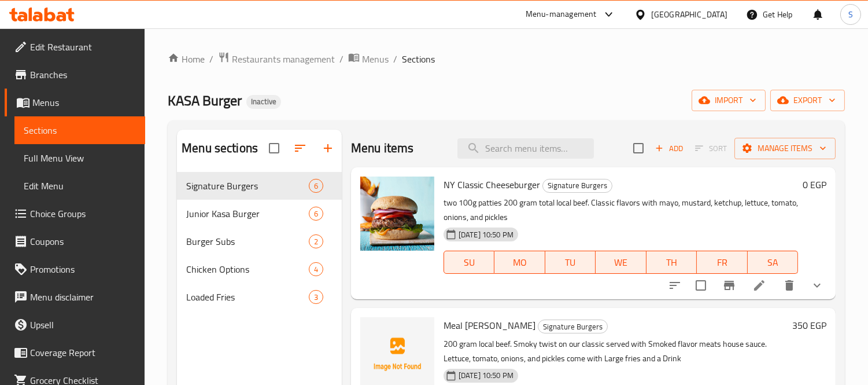  Describe the element at coordinates (773, 262) in the screenshot. I see `span: SA` at that location.